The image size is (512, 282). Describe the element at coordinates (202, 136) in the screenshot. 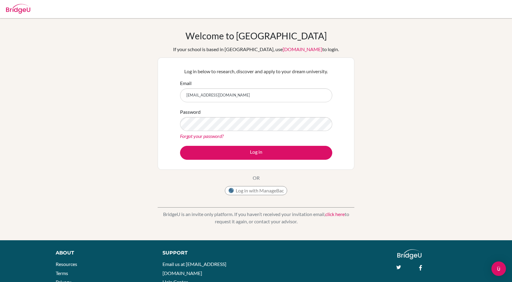

I see `a: Forgot your password?` at that location.